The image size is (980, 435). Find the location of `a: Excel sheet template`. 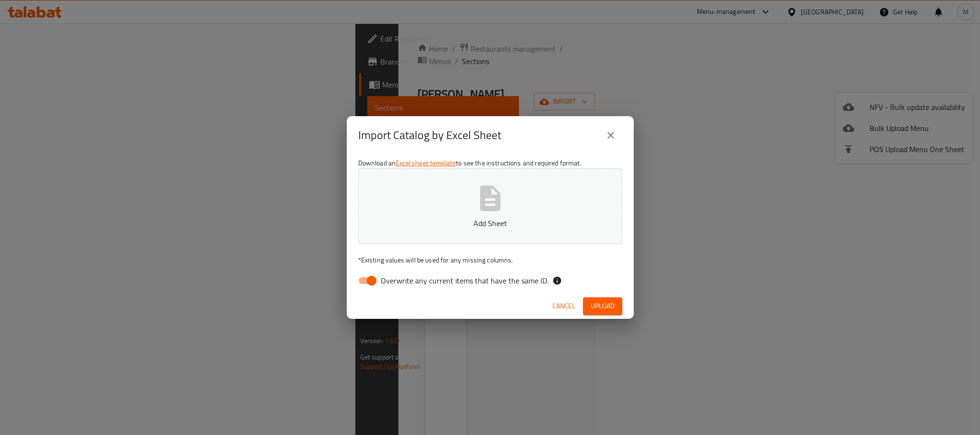

a: Excel sheet template is located at coordinates (426, 163).